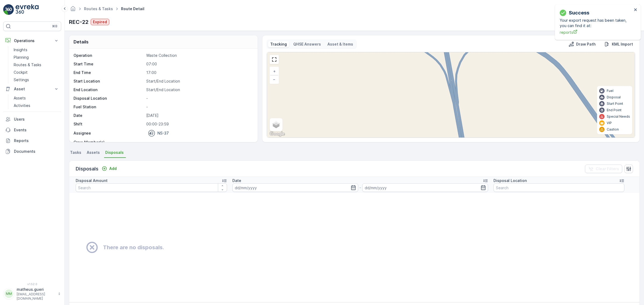 This screenshot has width=644, height=305. What do you see at coordinates (32, 119) in the screenshot?
I see `a: Users` at bounding box center [32, 119].